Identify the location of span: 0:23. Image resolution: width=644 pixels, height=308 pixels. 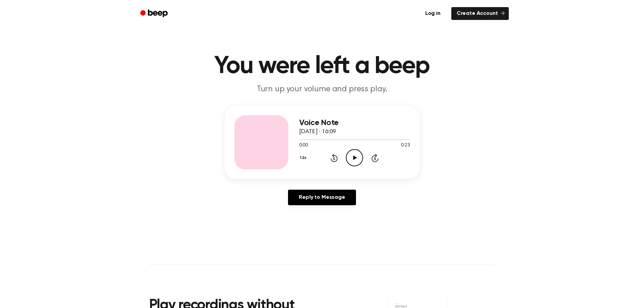
(405, 145).